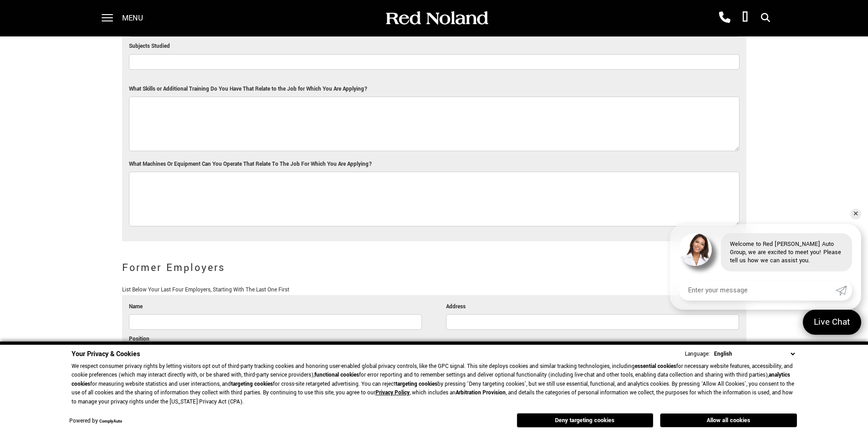 The height and width of the screenshot is (434, 868). What do you see at coordinates (392, 393) in the screenshot?
I see `u: Privacy Policy` at bounding box center [392, 393].